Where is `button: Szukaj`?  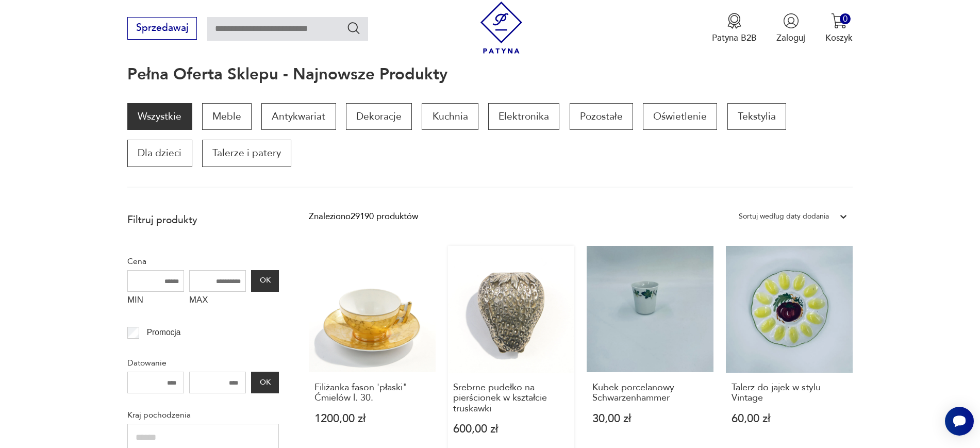
button: Szukaj is located at coordinates (353, 28).